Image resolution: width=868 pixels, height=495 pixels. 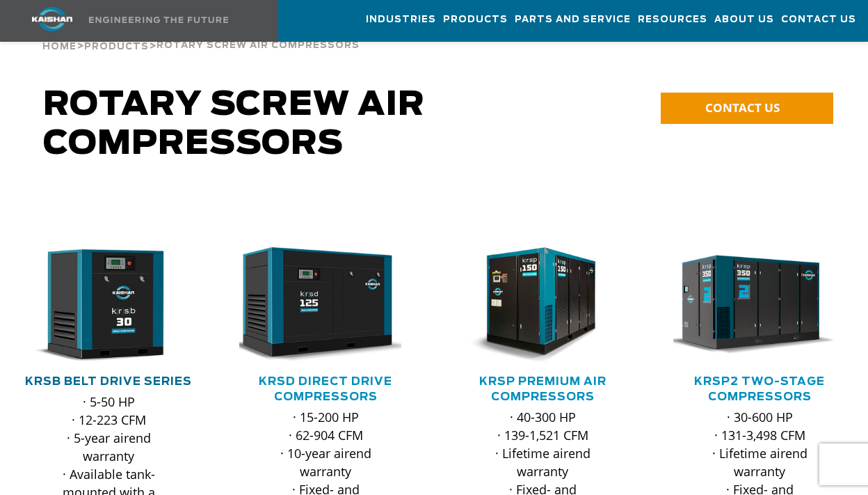 What do you see at coordinates (542, 388) in the screenshot?
I see `a: KRSP Premium Air Compressors` at bounding box center [542, 388].